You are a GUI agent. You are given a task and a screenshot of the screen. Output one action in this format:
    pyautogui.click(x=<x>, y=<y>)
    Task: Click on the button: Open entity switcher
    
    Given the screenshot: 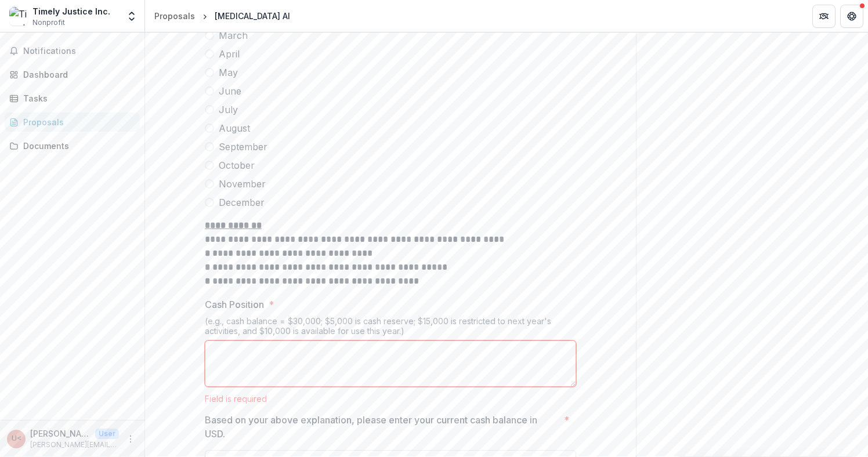 What is the action you would take?
    pyautogui.click(x=132, y=16)
    